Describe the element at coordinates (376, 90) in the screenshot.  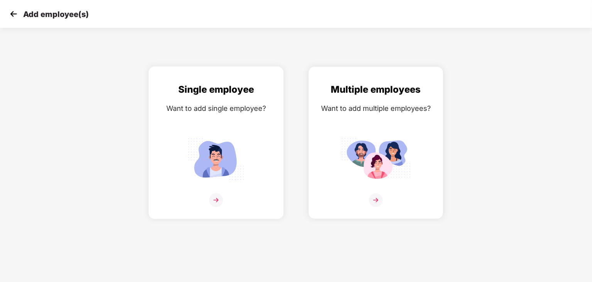
I see `div: Multiple employees` at that location.